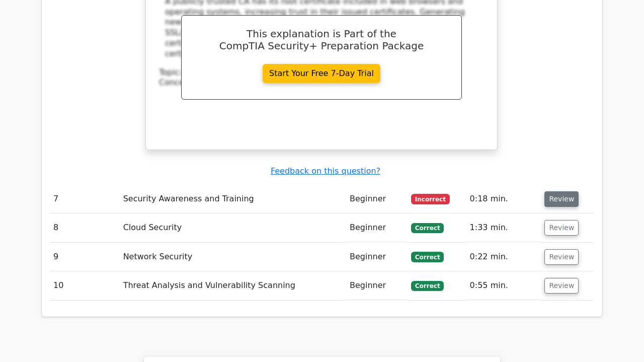 The width and height of the screenshot is (644, 362). Describe the element at coordinates (84, 257) in the screenshot. I see `td: 9` at that location.